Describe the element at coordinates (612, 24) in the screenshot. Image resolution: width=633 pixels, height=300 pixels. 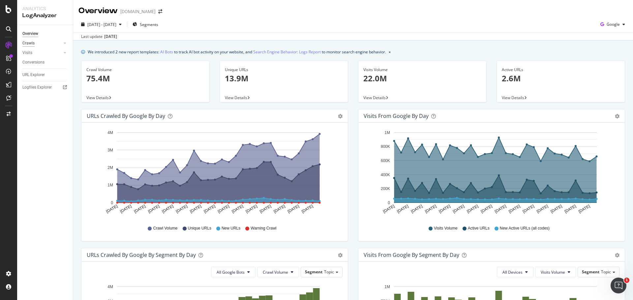
I see `button: Google` at that location.